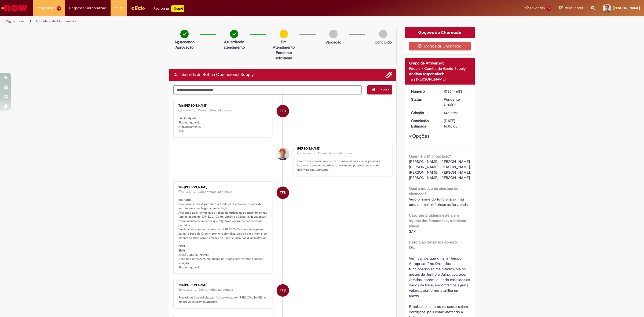  Describe the element at coordinates (439, 46) in the screenshot. I see `button: Cancelar Chamado` at that location.